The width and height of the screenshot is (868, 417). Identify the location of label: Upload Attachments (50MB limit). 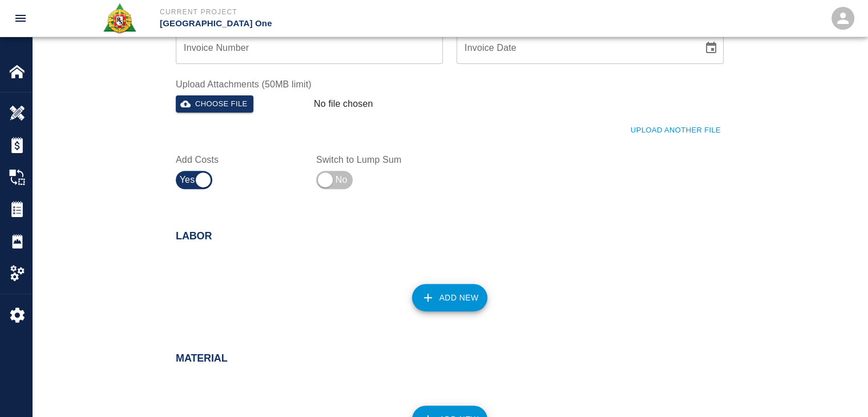
(449, 84).